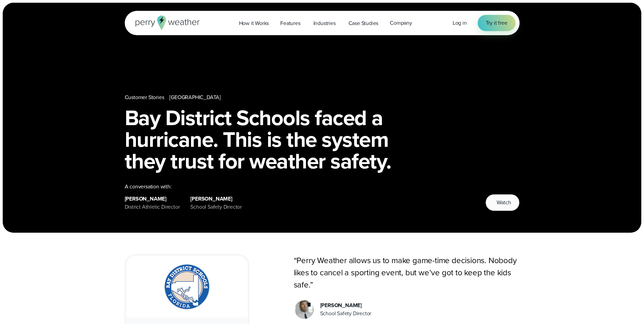 This screenshot has width=644, height=324. What do you see at coordinates (460, 22) in the screenshot?
I see `span: Log in` at bounding box center [460, 22].